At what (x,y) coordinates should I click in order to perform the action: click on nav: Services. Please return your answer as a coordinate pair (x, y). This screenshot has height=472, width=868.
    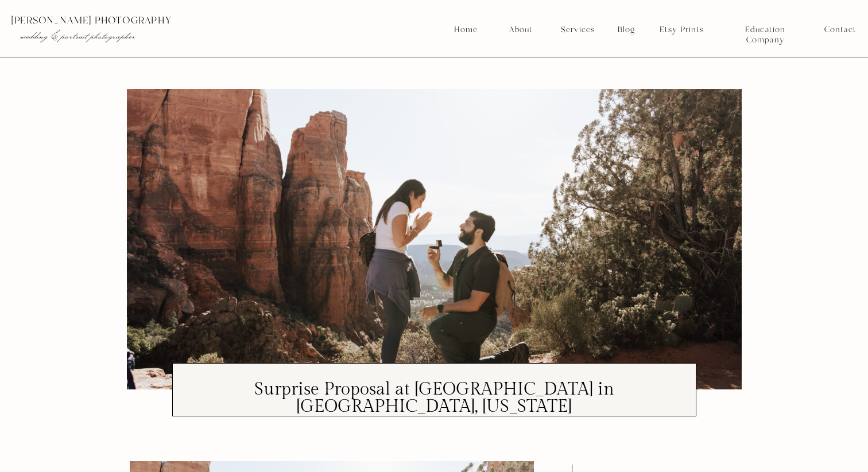
    Looking at the image, I should click on (578, 30).